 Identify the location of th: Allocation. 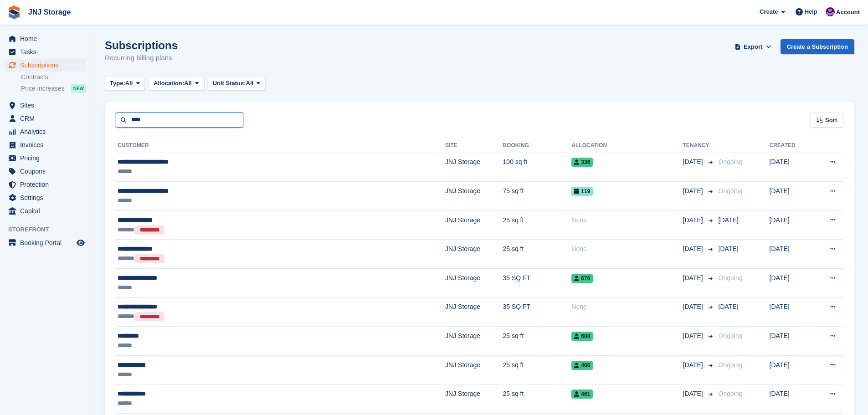
(627, 145).